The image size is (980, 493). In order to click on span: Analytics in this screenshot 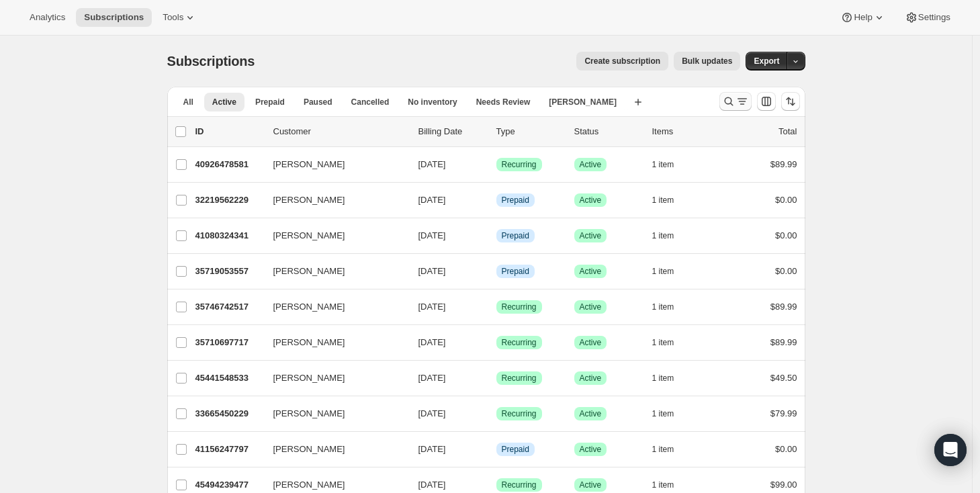, I will do `click(47, 18)`.